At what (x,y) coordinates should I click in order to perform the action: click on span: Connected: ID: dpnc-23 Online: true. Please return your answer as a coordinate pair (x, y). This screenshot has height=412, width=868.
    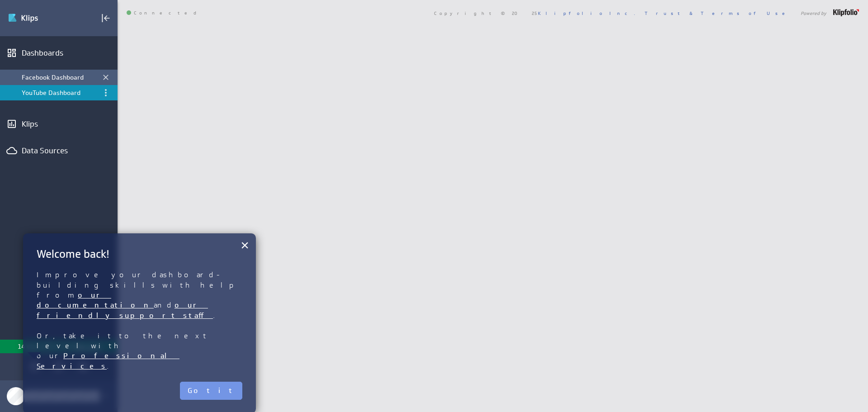
    Looking at the image, I should click on (164, 13).